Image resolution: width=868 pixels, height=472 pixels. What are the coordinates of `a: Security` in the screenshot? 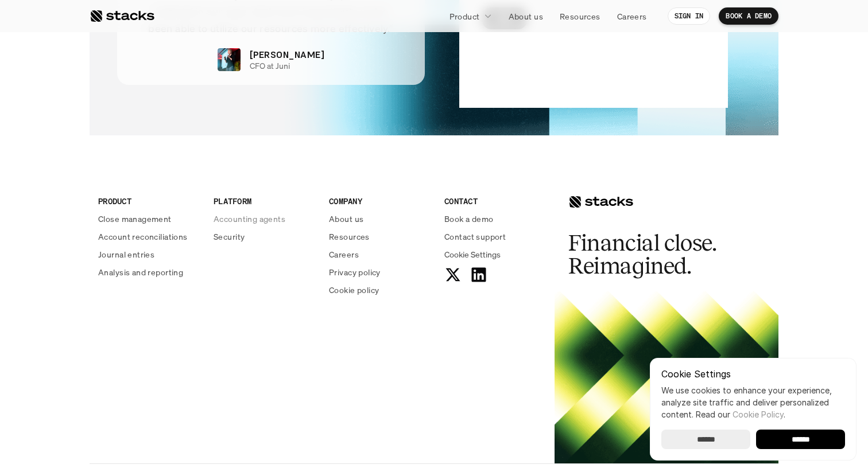 It's located at (264, 237).